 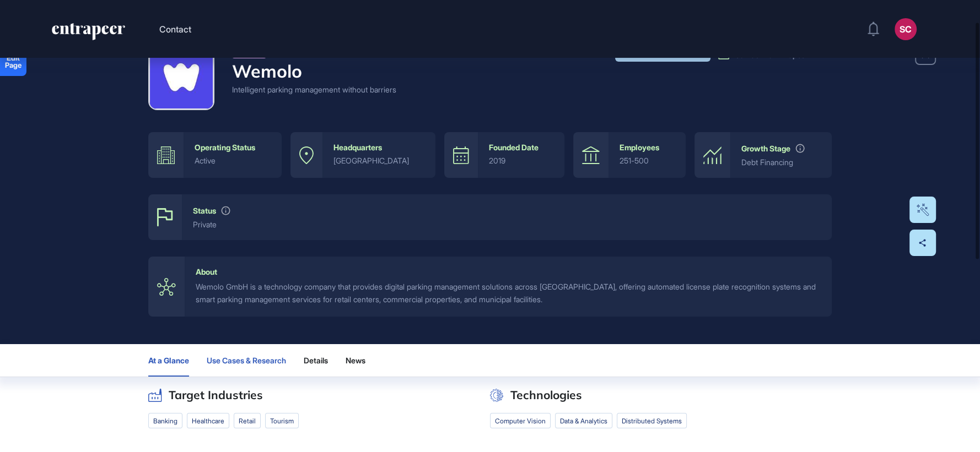 What do you see at coordinates (181, 77) in the screenshot?
I see `img: Wemolo-logo` at bounding box center [181, 77].